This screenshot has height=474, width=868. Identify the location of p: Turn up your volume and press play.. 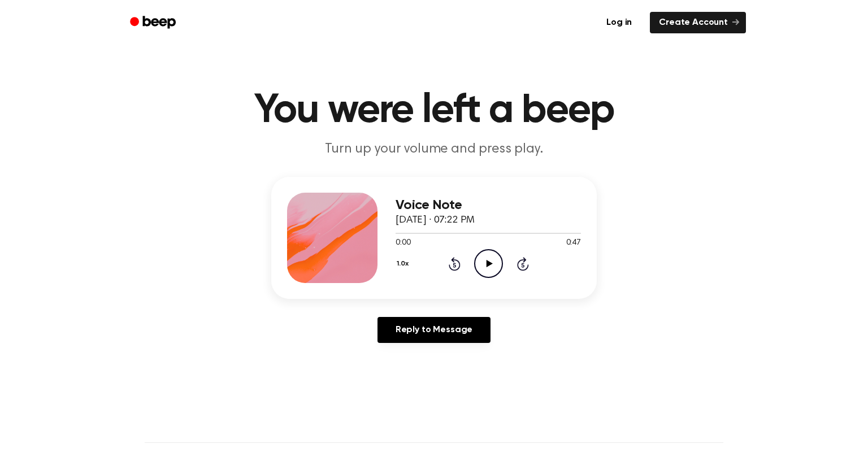
(434, 149).